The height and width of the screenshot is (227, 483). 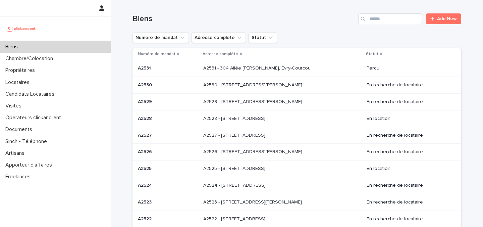 What do you see at coordinates (16, 153) in the screenshot?
I see `p: Artisans` at bounding box center [16, 153].